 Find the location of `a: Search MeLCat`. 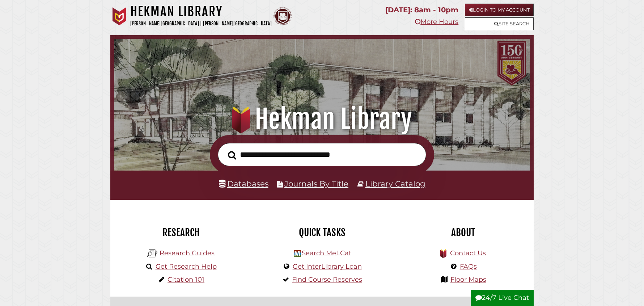

a: Search MeLCat is located at coordinates (327, 253).